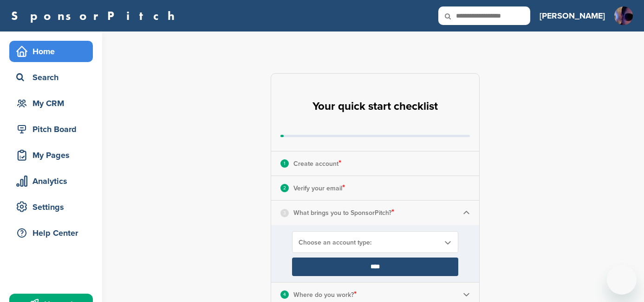 The height and width of the screenshot is (302, 644). I want to click on a: Pitch Board, so click(51, 129).